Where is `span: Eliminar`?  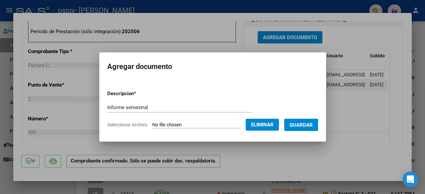
span: Eliminar is located at coordinates (263, 125).